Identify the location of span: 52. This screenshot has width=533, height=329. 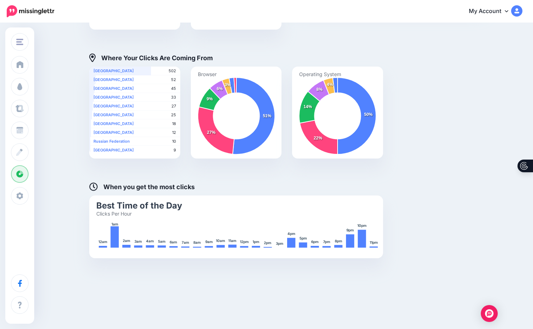
(173, 80).